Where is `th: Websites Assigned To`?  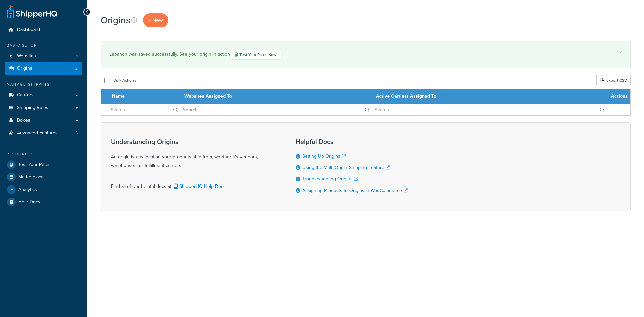
th: Websites Assigned To is located at coordinates (275, 97).